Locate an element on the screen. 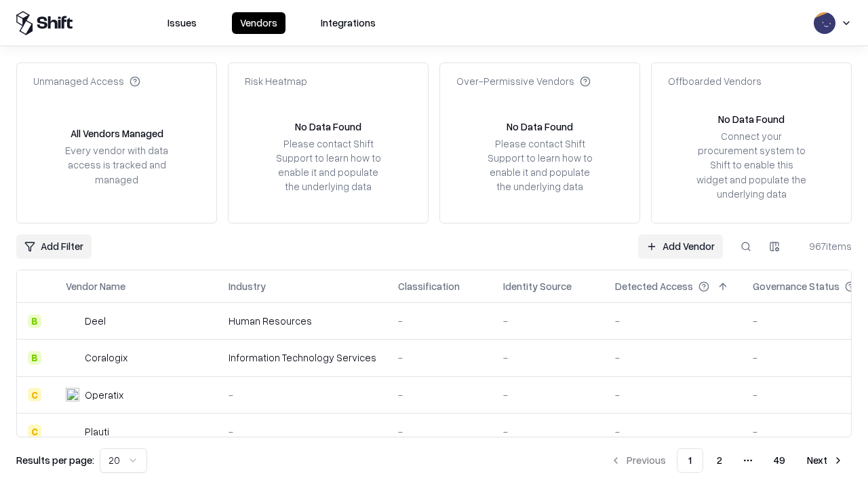 Image resolution: width=868 pixels, height=489 pixels. div: Risk Heatmap is located at coordinates (276, 81).